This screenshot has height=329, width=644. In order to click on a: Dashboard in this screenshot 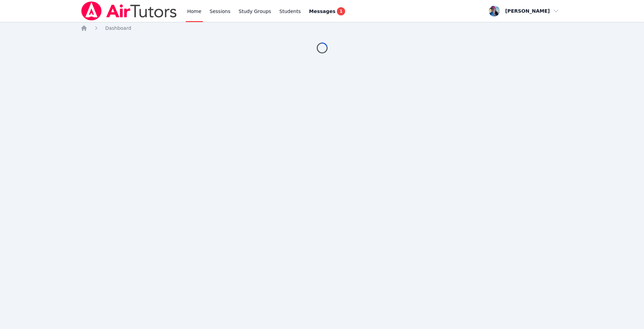, I will do `click(118, 28)`.